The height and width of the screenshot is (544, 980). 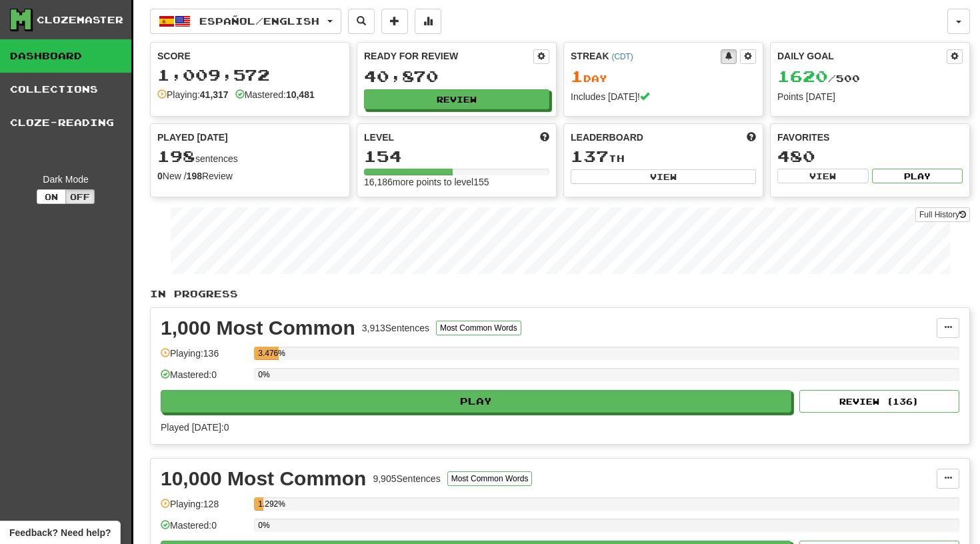 What do you see at coordinates (204, 508) in the screenshot?
I see `div: Playing: 128` at bounding box center [204, 508].